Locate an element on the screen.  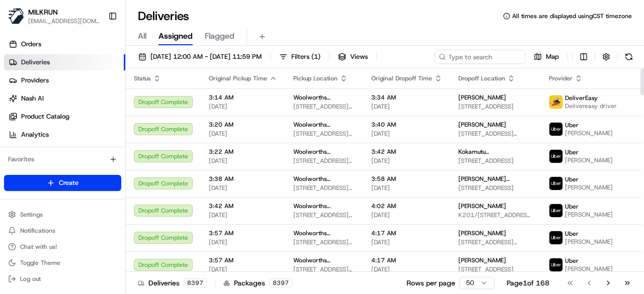
span: MILKRUN is located at coordinates (43, 12).